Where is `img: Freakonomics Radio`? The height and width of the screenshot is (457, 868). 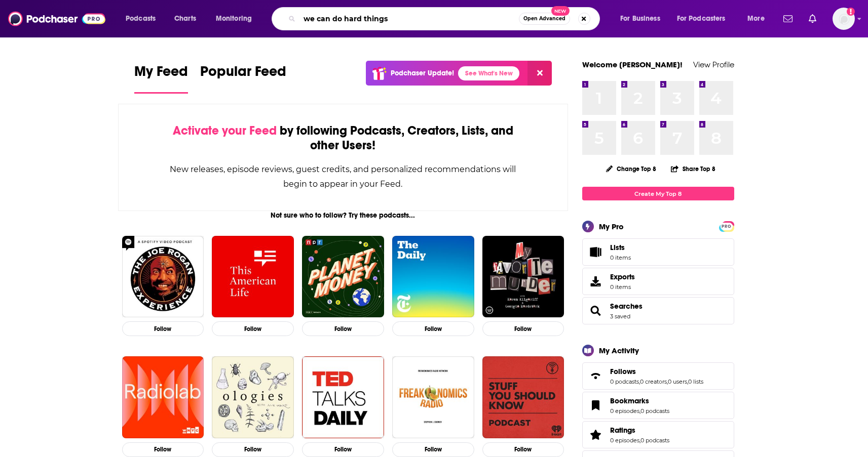 img: Freakonomics Radio is located at coordinates (434, 397).